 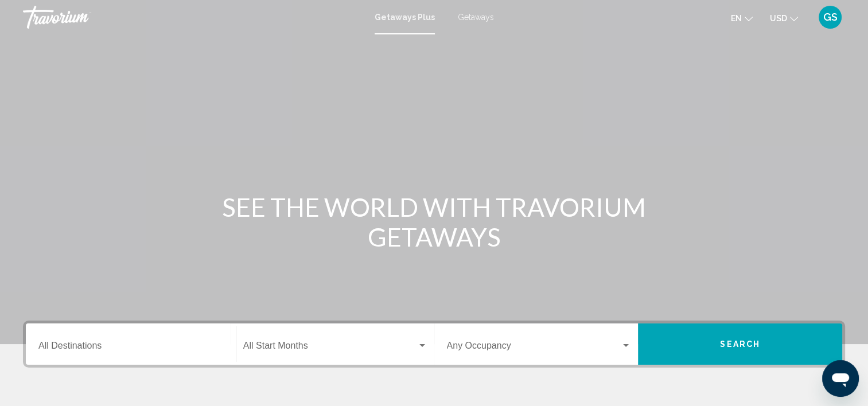 I want to click on span: Getaways Plus, so click(x=404, y=17).